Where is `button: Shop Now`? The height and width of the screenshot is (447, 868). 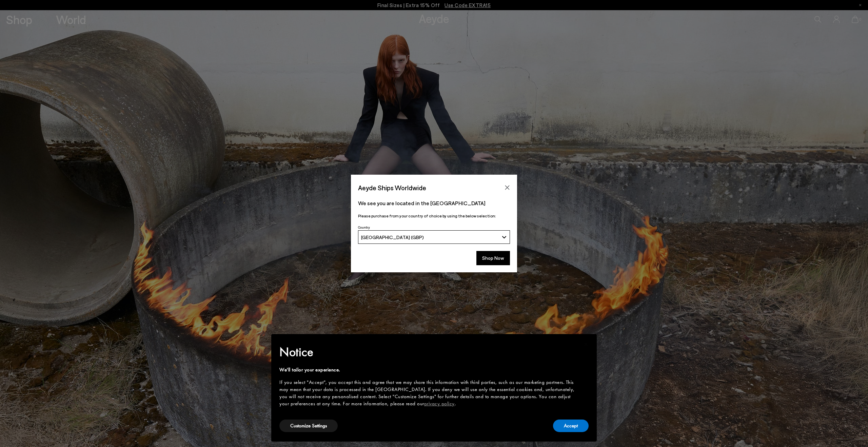 button: Shop Now is located at coordinates (493, 258).